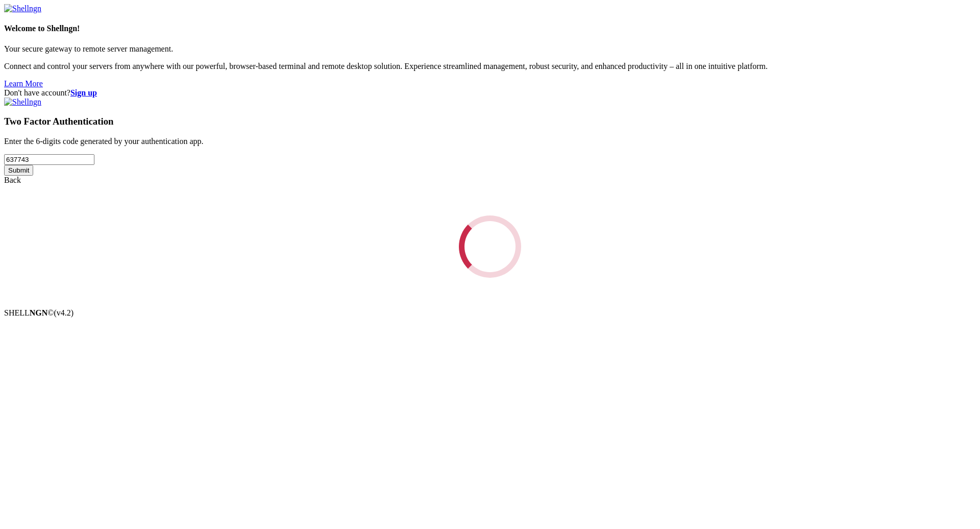 This screenshot has width=980, height=529. Describe the element at coordinates (39, 312) in the screenshot. I see `b: NGN` at that location.